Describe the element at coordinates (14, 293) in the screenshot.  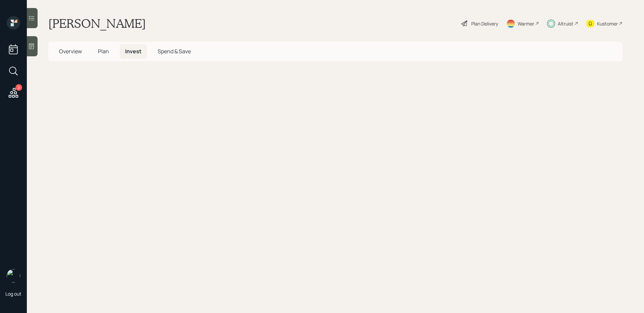
I see `div: Log out` at that location.